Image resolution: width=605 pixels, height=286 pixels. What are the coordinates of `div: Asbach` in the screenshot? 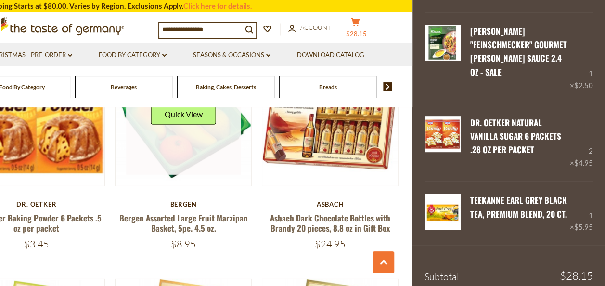 It's located at (330, 204).